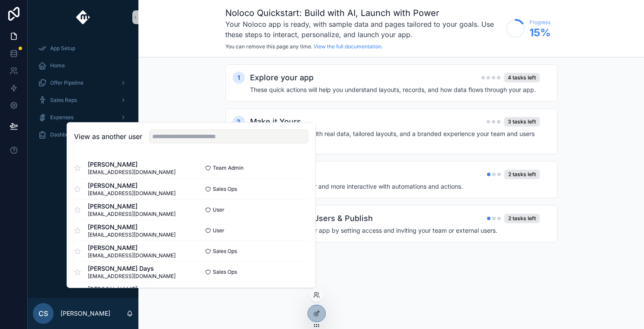 The width and height of the screenshot is (644, 329). I want to click on a: App Setup, so click(83, 49).